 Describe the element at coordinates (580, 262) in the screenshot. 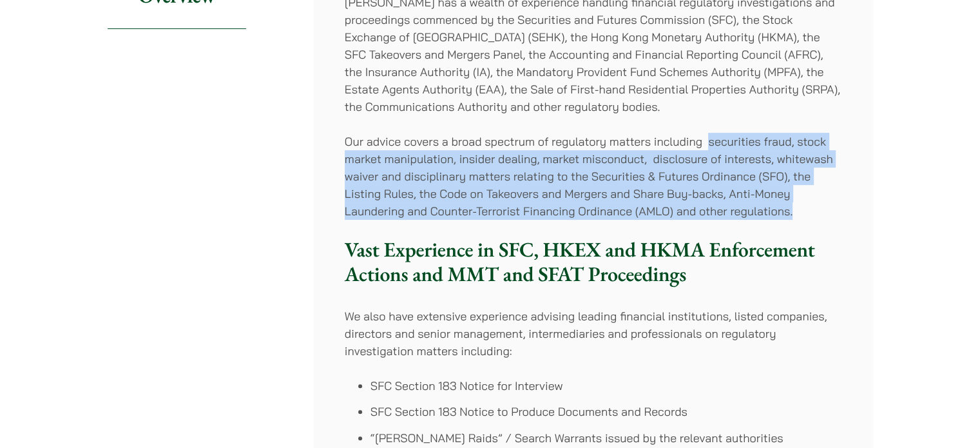

I see `strong: Vast Experience in SFC, HKEX and HKMA Enforcement Actions and MMT and SFAT Proceedings` at that location.